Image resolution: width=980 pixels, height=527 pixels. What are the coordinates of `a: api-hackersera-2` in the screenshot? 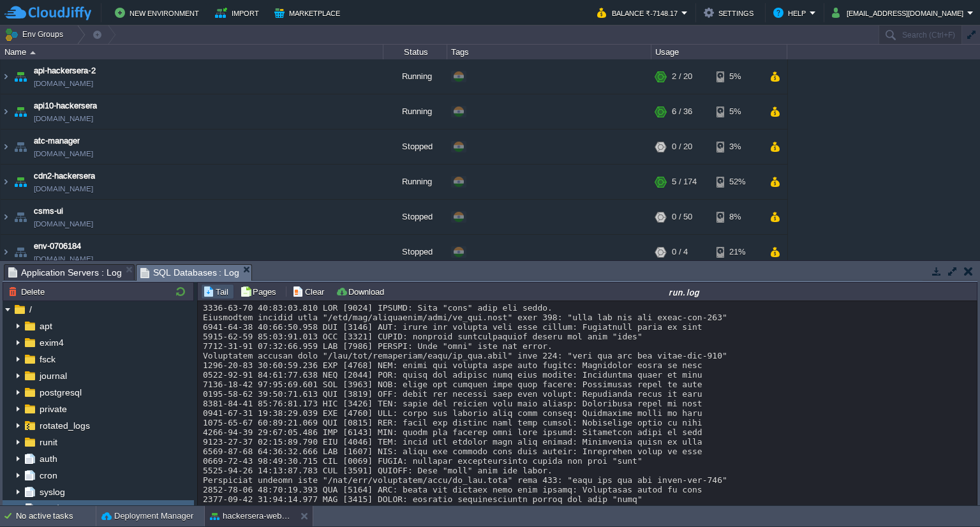 It's located at (64, 71).